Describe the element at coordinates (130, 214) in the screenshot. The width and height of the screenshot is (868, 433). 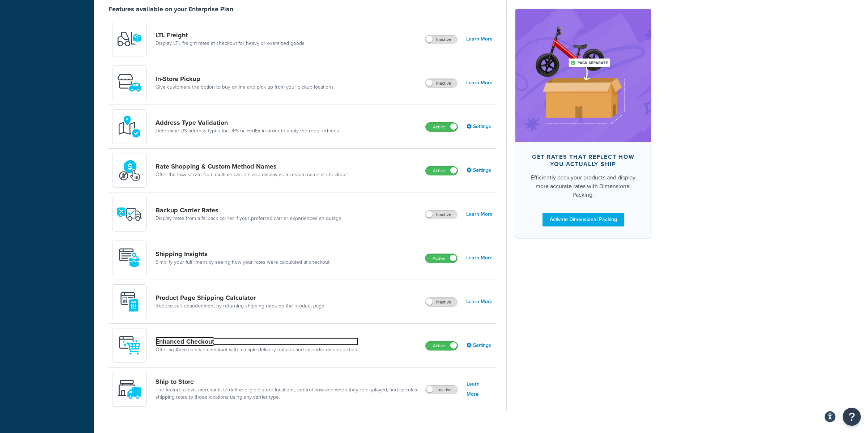
I see `img: icon-duo-feat-backup-carrier-4420b188.png` at that location.